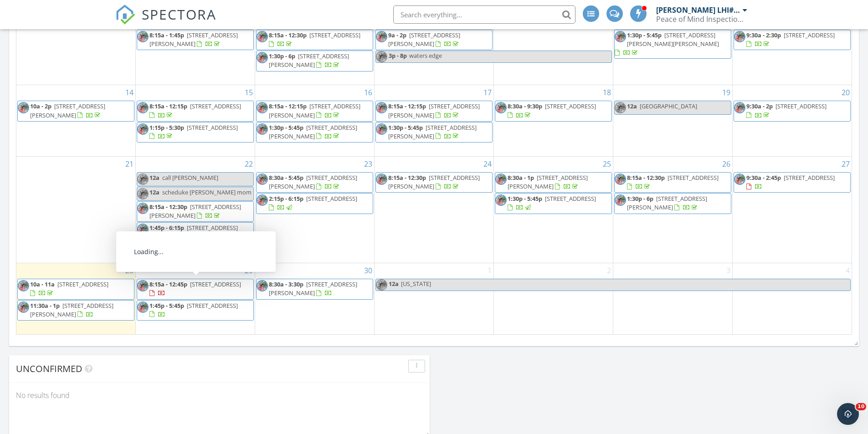 Image resolution: width=868 pixels, height=434 pixels. I want to click on a: Go to October 3, 2025, so click(728, 270).